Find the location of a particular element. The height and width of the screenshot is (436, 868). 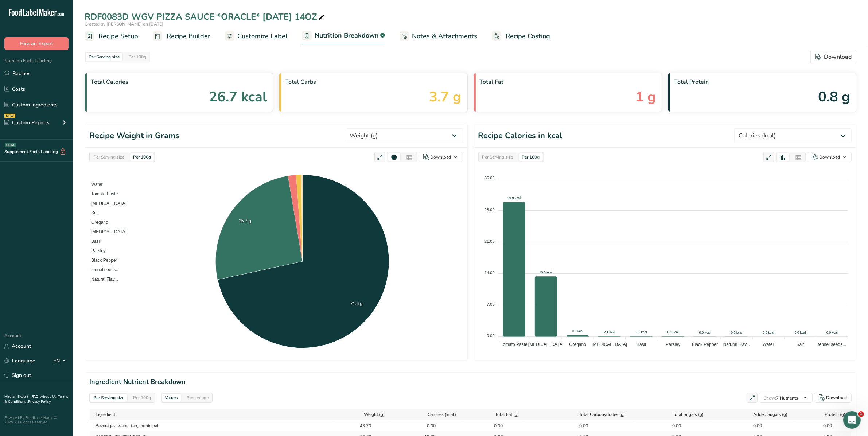

tspan: Black Pepper is located at coordinates (705, 344).